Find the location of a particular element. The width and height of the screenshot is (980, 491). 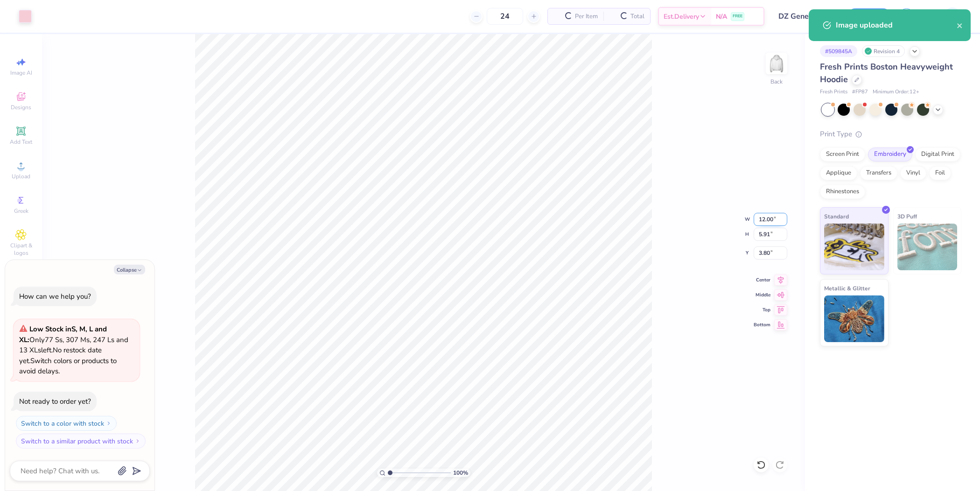

strong: Low Stock in S, M, L and XL : is located at coordinates (63, 334).